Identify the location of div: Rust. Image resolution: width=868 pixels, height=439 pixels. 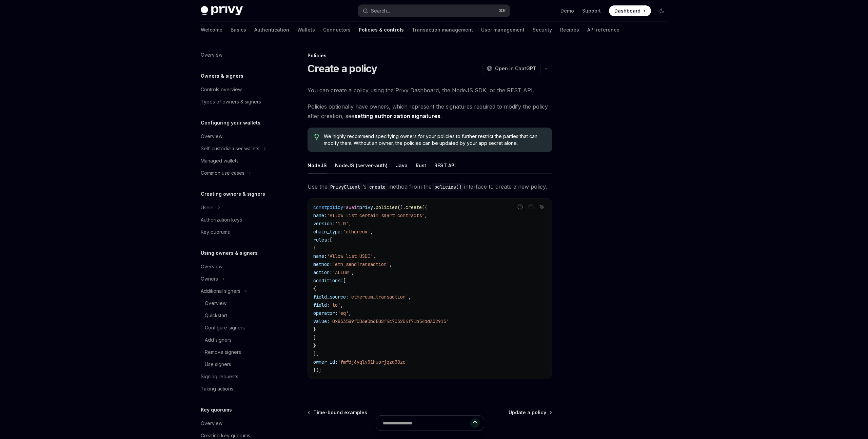
(420, 165).